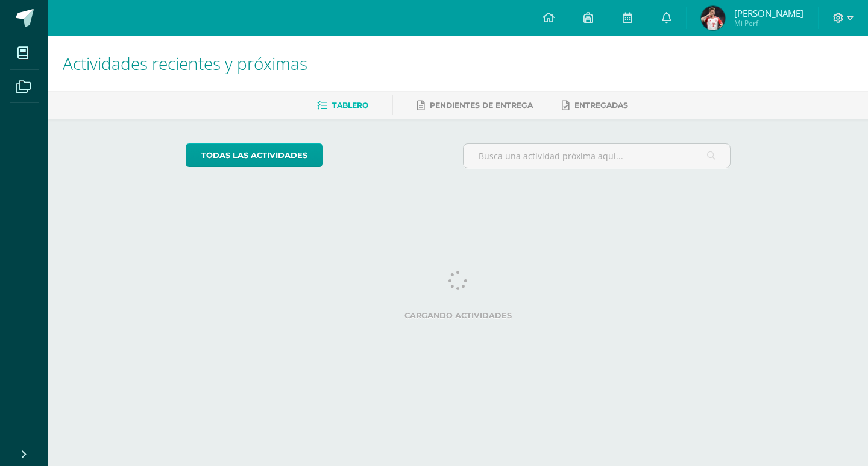  I want to click on a: Tablero, so click(343, 106).